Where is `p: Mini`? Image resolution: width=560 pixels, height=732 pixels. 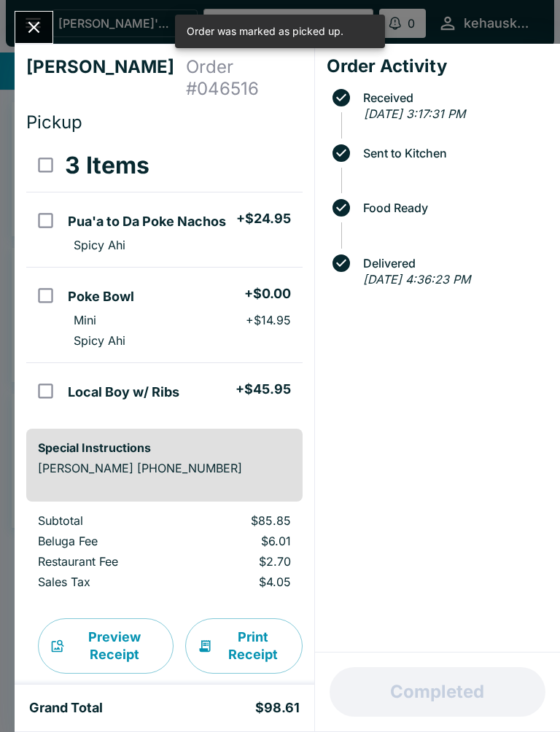
p: Mini is located at coordinates (84, 320).